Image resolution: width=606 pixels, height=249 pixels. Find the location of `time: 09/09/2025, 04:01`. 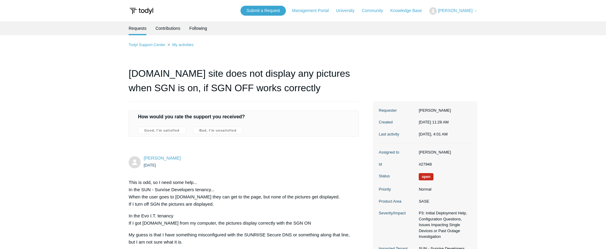

time: 09/09/2025, 04:01 is located at coordinates (433, 134).